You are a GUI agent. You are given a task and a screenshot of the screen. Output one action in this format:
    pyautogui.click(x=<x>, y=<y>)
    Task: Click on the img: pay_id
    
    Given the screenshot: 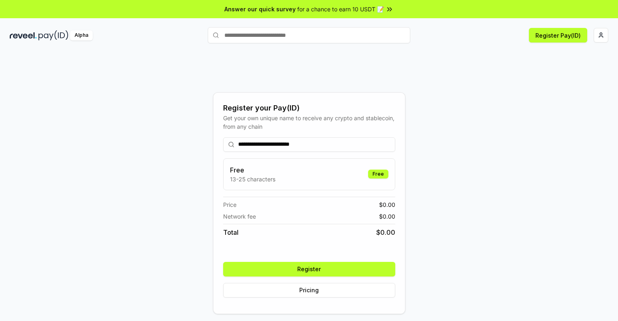 What is the action you would take?
    pyautogui.click(x=53, y=35)
    